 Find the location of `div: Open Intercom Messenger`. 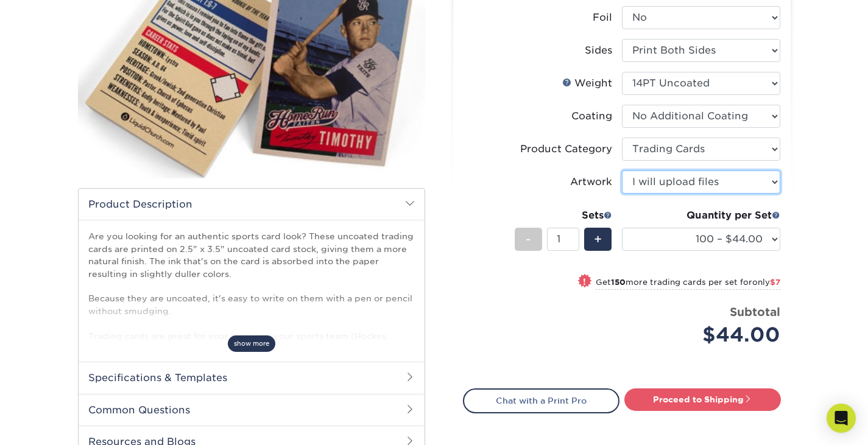

div: Open Intercom Messenger is located at coordinates (842, 419).